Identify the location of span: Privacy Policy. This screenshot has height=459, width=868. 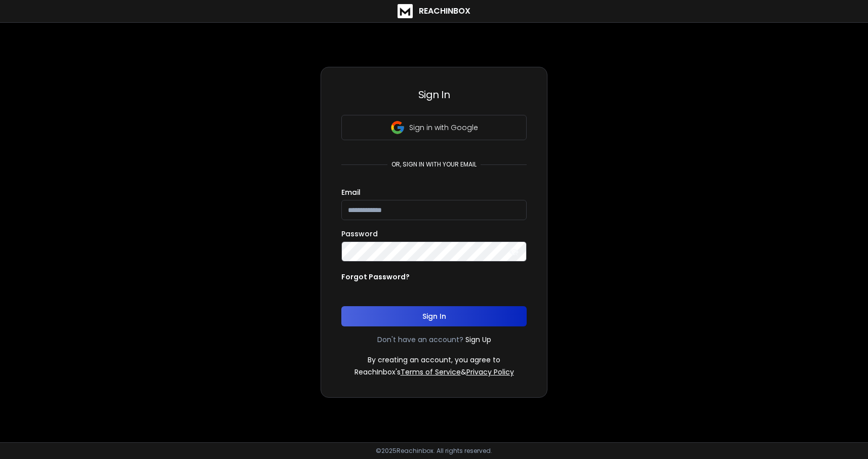
(490, 372).